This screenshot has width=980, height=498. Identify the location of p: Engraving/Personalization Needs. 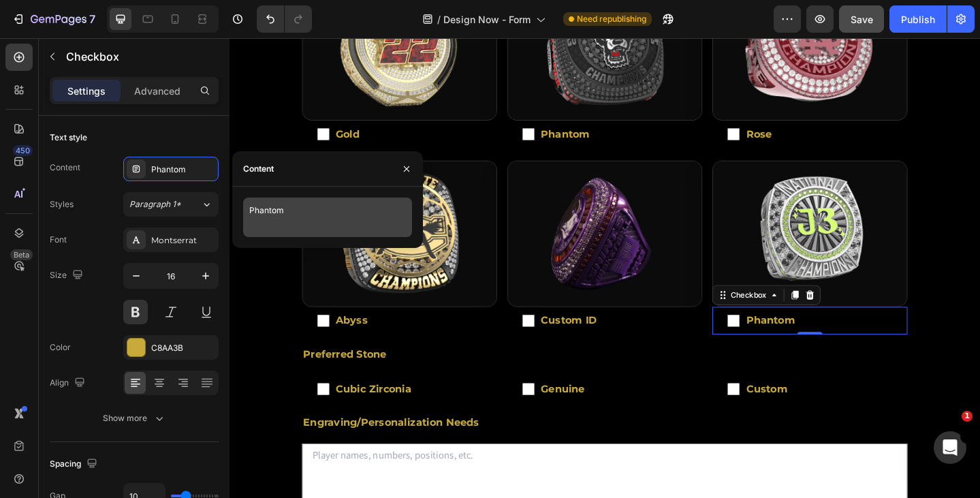
(409, 419).